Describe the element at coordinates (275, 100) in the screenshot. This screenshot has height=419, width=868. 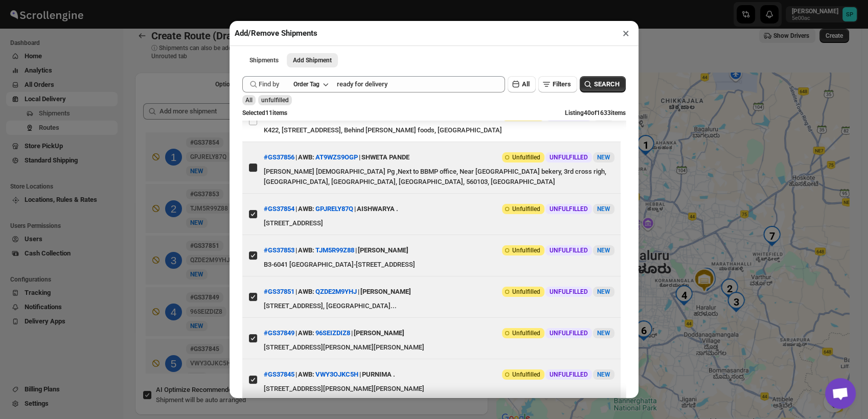
I see `span: unfulfilled` at that location.